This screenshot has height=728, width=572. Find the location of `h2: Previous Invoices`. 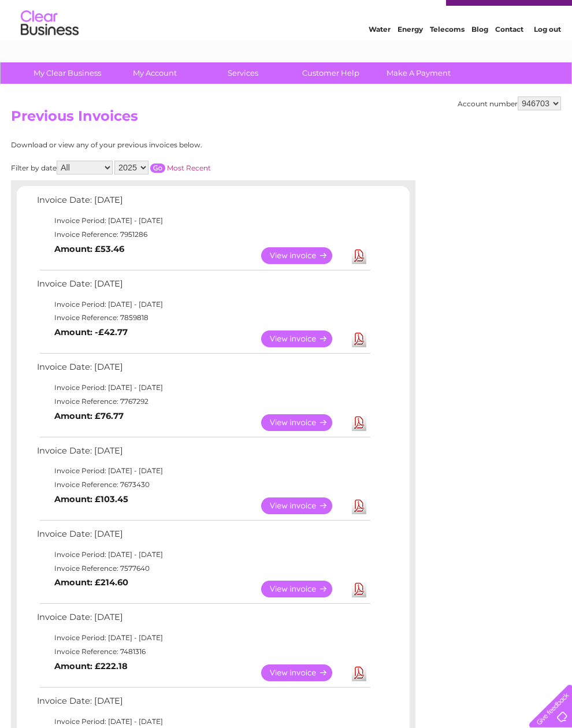

h2: Previous Invoices is located at coordinates (286, 119).